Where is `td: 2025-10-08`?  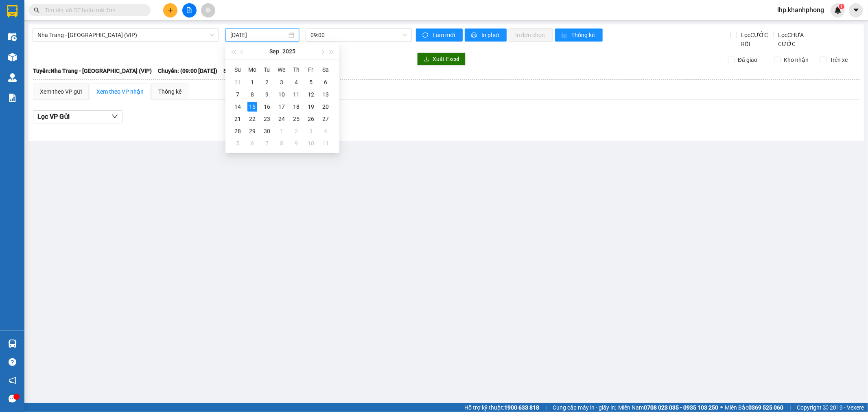
td: 2025-10-08 is located at coordinates (282, 143).